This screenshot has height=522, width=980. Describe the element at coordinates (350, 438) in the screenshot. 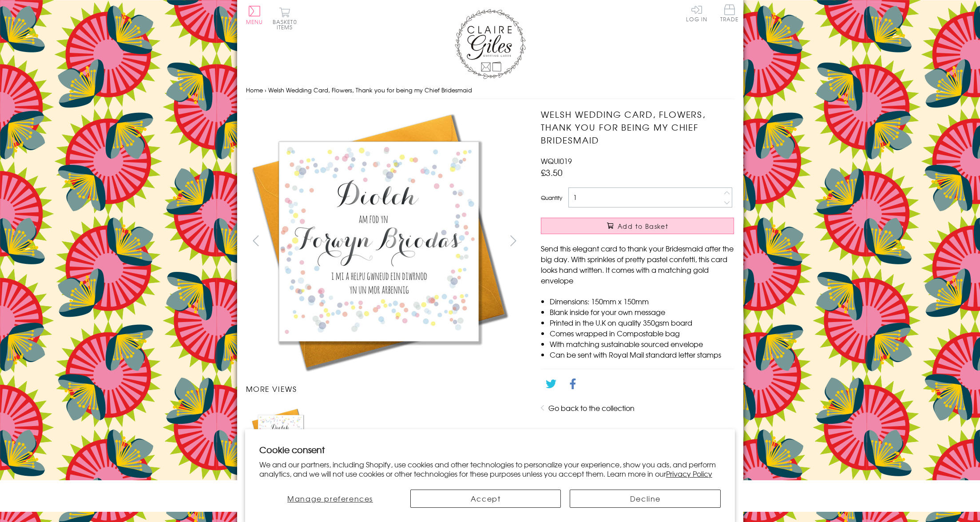

I see `li: Carousel Page 2` at that location.